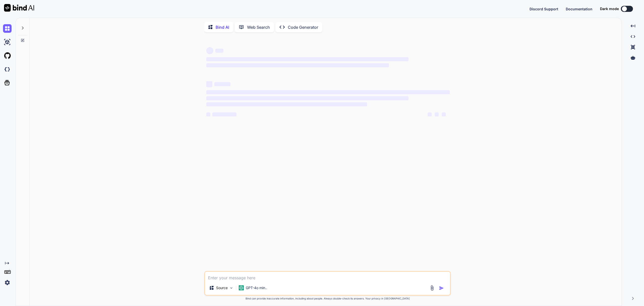 The width and height of the screenshot is (644, 306). Describe the element at coordinates (7, 56) in the screenshot. I see `img: githubLight` at that location.